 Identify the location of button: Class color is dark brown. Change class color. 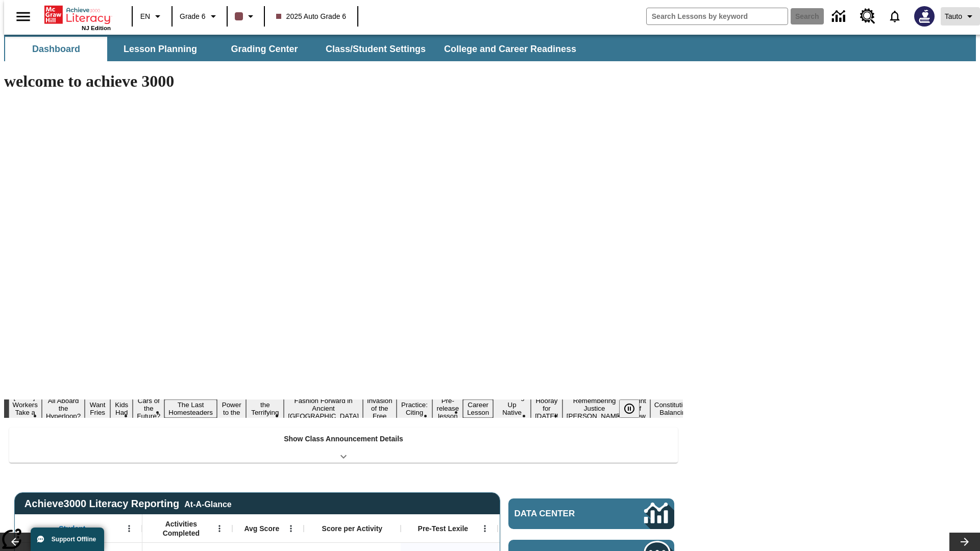
(246, 16).